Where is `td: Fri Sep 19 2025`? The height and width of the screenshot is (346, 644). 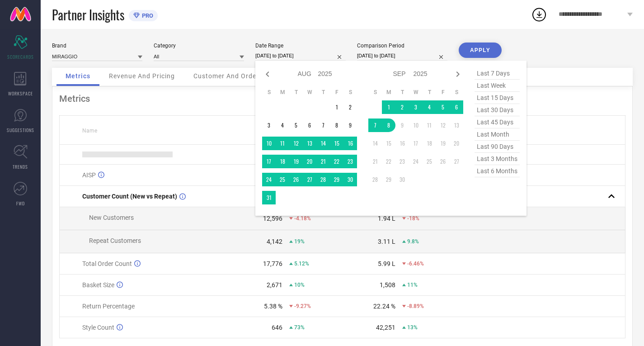
td: Fri Sep 19 2025 is located at coordinates (443, 144).